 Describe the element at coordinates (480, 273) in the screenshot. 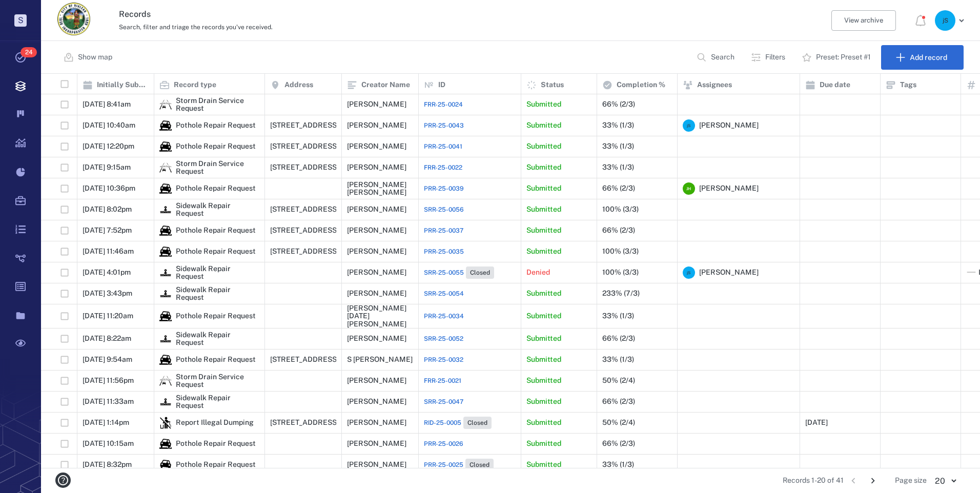

I see `span: Closed` at that location.